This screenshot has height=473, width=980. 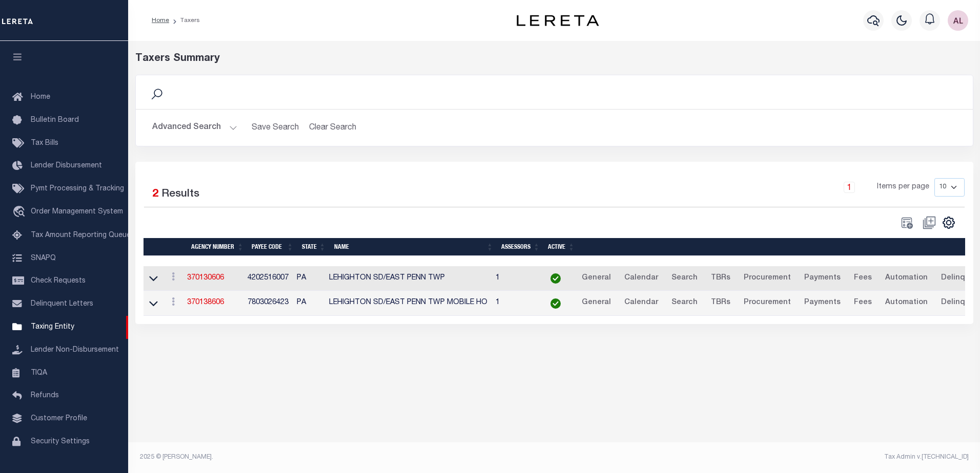 I want to click on th: Payee Code: activate to sort column ascending, so click(x=273, y=247).